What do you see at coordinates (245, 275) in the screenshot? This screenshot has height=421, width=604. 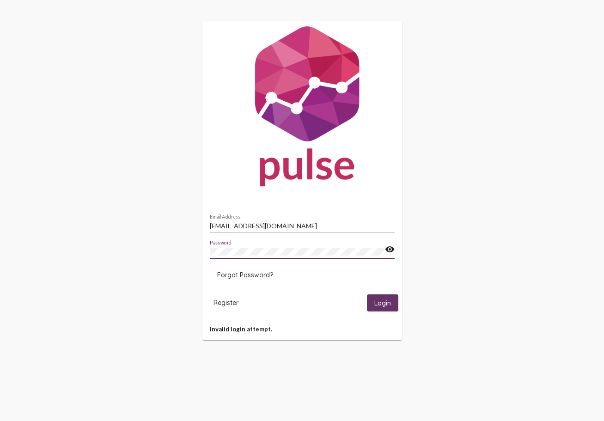 I see `button: Forgot Password?` at bounding box center [245, 275].